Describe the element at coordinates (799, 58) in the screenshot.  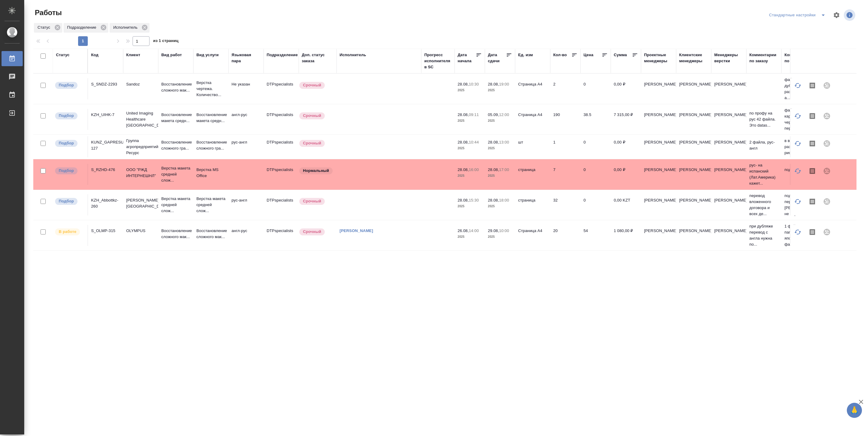
I see `div: Комментарии по работе` at that location.